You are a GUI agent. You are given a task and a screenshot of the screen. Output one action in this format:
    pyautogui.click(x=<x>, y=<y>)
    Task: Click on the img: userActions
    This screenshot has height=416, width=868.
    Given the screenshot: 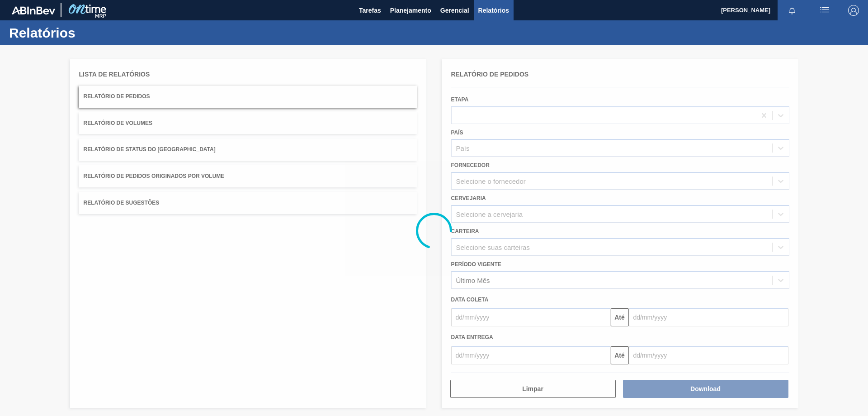 What is the action you would take?
    pyautogui.click(x=825, y=11)
    